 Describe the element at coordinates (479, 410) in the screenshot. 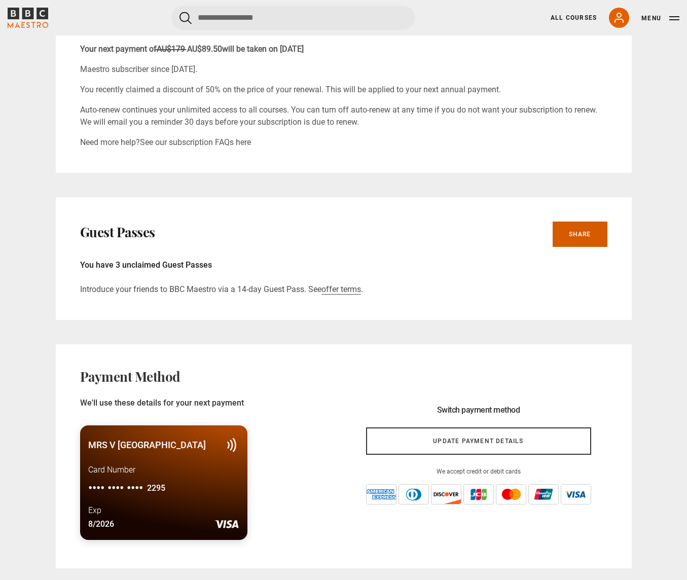

I see `h3: Switch payment method` at that location.